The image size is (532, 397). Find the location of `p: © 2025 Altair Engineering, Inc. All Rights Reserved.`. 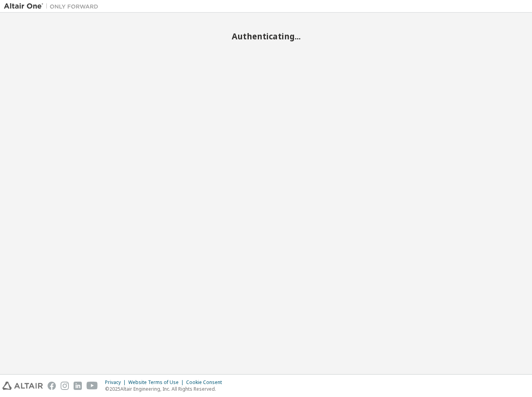

p: © 2025 Altair Engineering, Inc. All Rights Reserved. is located at coordinates (165, 388).